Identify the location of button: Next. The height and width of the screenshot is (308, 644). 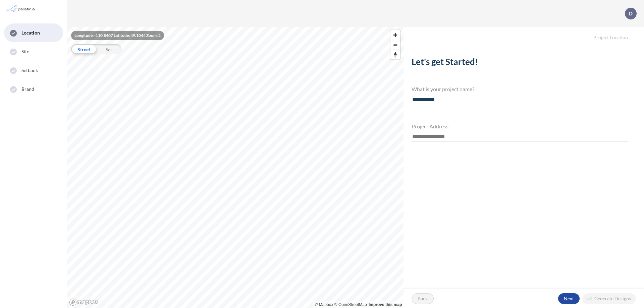
(569, 299).